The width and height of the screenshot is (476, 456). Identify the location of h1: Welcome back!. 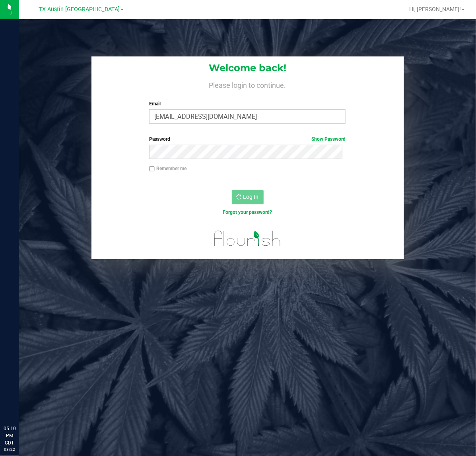
(248, 68).